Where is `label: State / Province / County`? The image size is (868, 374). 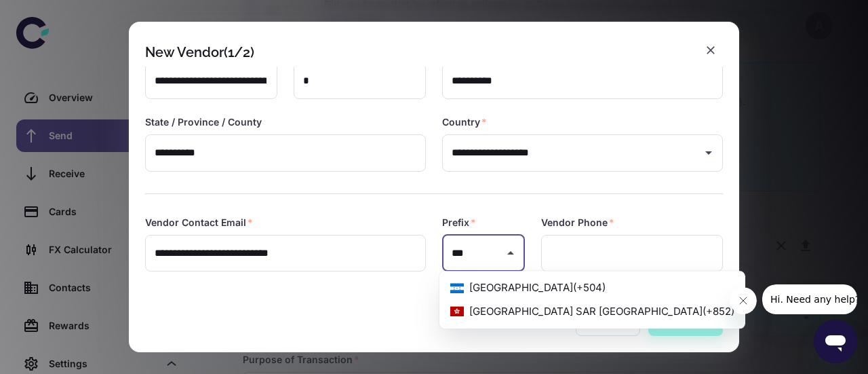
label: State / Province / County is located at coordinates (203, 122).